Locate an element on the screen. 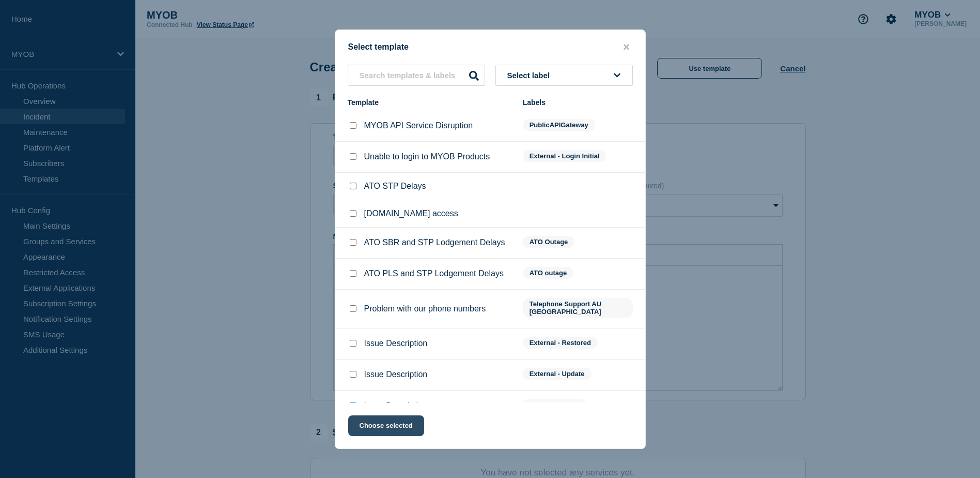 This screenshot has width=980, height=478. span: External - Update is located at coordinates (557, 374).